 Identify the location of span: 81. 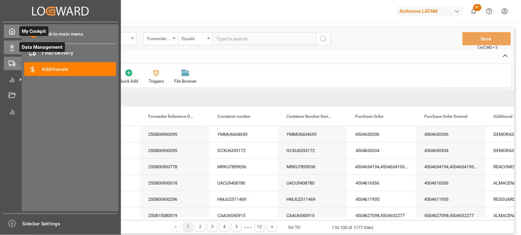
(478, 8).